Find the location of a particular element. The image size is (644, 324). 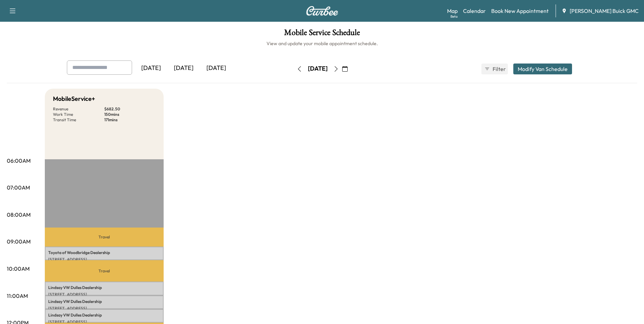

img: Curbee Logo is located at coordinates (322, 11).